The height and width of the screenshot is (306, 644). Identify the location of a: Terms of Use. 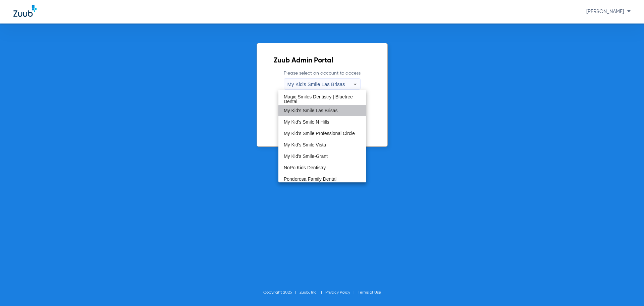
(369, 293).